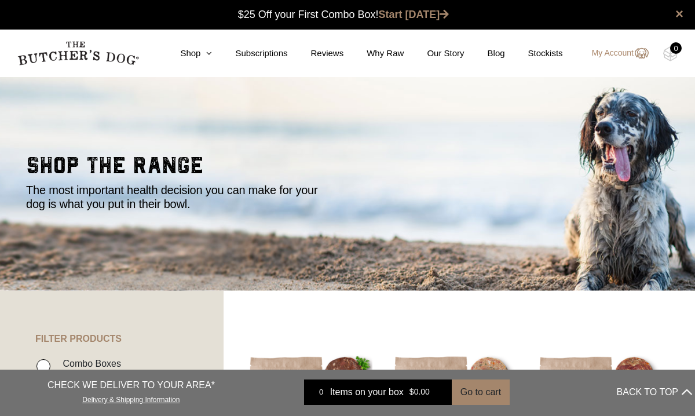 This screenshot has height=416, width=695. Describe the element at coordinates (377, 392) in the screenshot. I see `a: 0 Items on your box $0.00` at that location.